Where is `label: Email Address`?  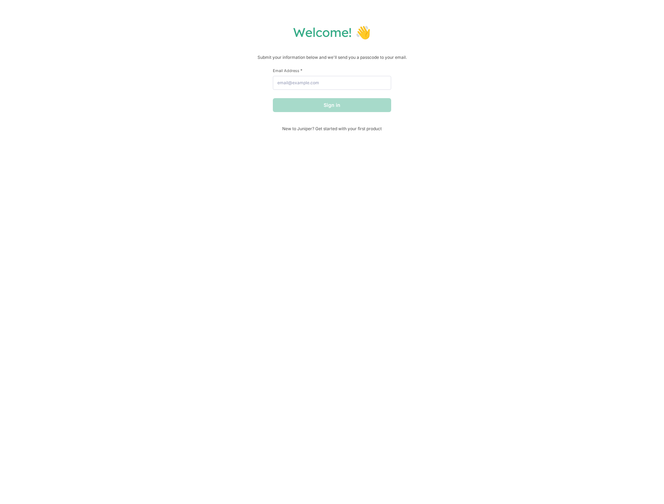
label: Email Address is located at coordinates (332, 70).